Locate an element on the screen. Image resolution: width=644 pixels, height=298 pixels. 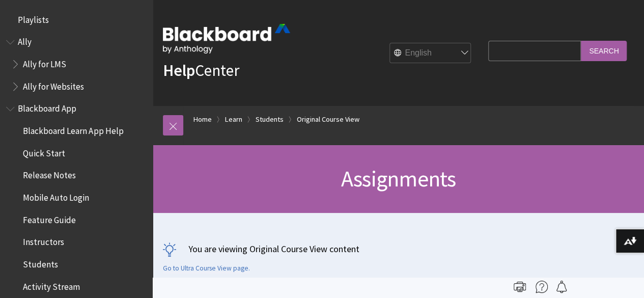
span: Playlists is located at coordinates (33, 18).